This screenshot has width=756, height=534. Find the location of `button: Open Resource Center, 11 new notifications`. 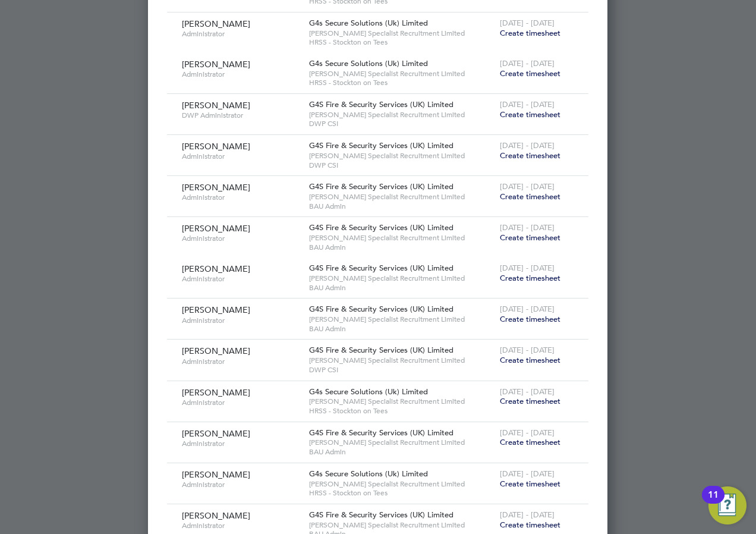

button: Open Resource Center, 11 new notifications is located at coordinates (727, 506).